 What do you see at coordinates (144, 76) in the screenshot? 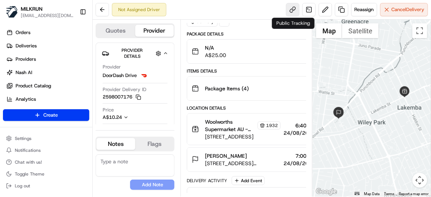
I see `img: doordash_logo_v2.png` at bounding box center [144, 76].